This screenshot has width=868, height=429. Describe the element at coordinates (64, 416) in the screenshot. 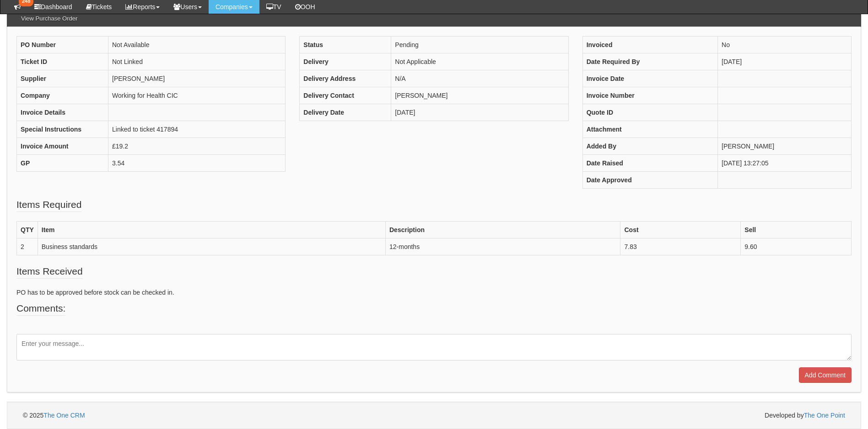

I see `a: The One CRM` at that location.